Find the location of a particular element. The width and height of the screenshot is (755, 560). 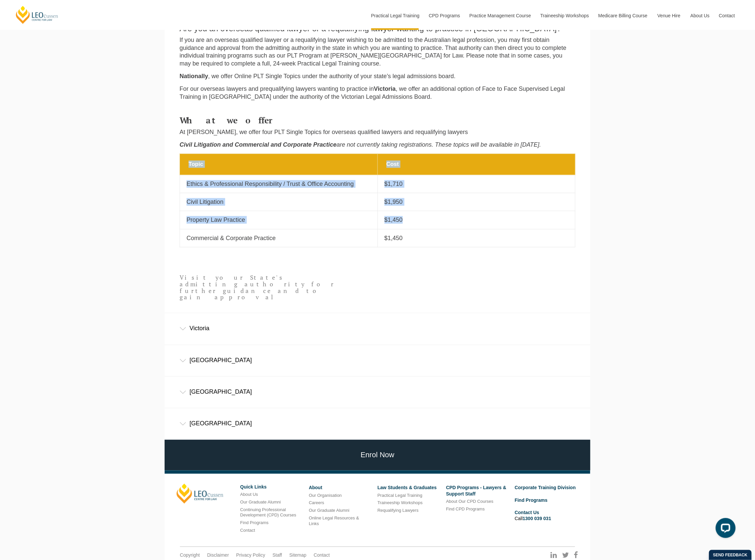

a: CPD Programs - Lawyers & Support Staff is located at coordinates (476, 491).